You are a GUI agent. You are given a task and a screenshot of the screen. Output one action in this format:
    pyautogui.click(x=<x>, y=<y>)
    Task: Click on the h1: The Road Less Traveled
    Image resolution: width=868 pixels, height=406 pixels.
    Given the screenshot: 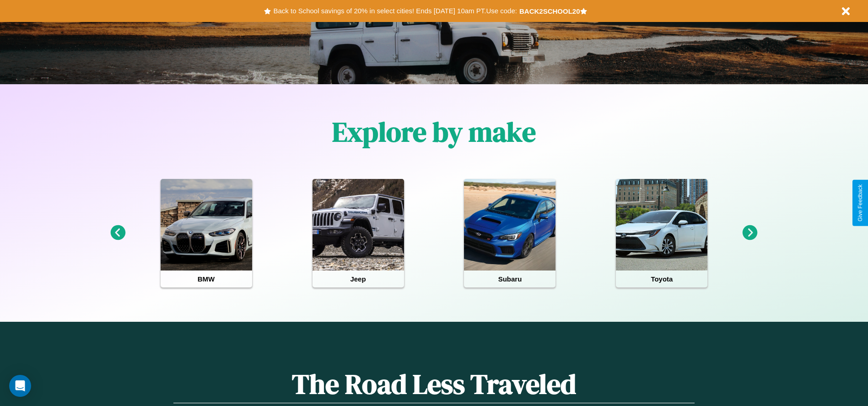 What is the action you would take?
    pyautogui.click(x=434, y=384)
    